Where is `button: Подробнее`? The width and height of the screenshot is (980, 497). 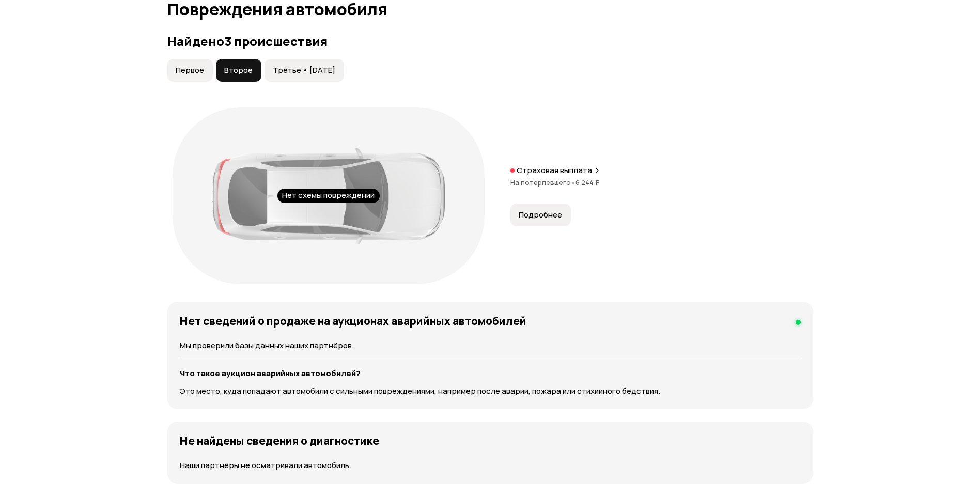
button: Подробнее is located at coordinates (540, 215).